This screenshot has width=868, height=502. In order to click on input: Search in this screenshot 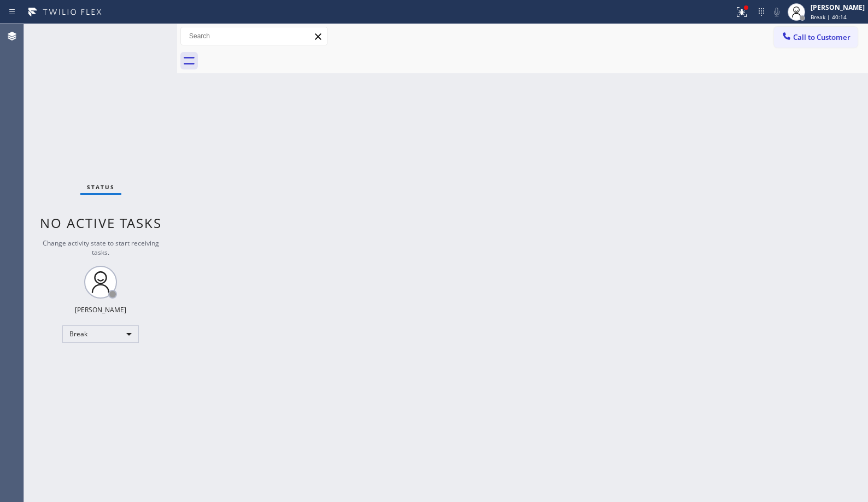, I will do `click(254, 36)`.